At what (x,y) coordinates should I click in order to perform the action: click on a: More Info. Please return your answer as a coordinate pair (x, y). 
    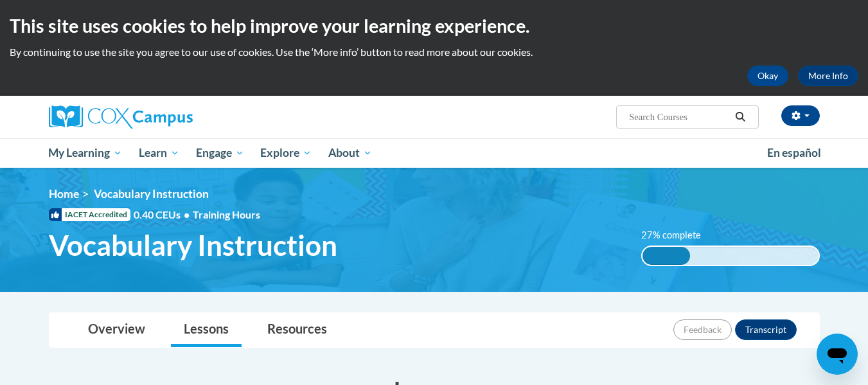
    Looking at the image, I should click on (829, 76).